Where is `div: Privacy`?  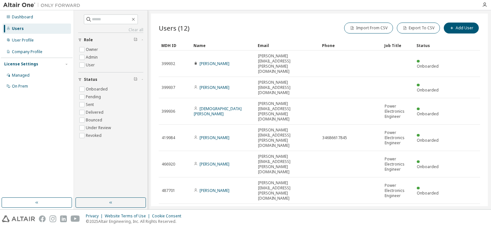 div: Privacy is located at coordinates (95, 216).